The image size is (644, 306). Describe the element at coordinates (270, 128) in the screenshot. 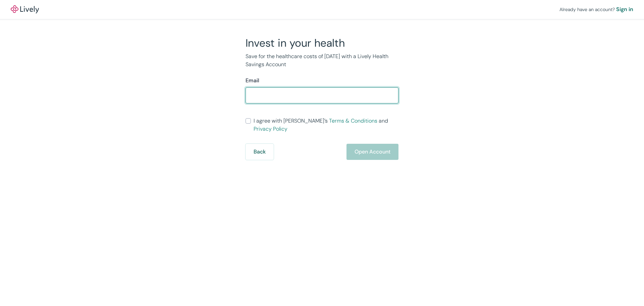

I see `a: Privacy Policy` at that location.